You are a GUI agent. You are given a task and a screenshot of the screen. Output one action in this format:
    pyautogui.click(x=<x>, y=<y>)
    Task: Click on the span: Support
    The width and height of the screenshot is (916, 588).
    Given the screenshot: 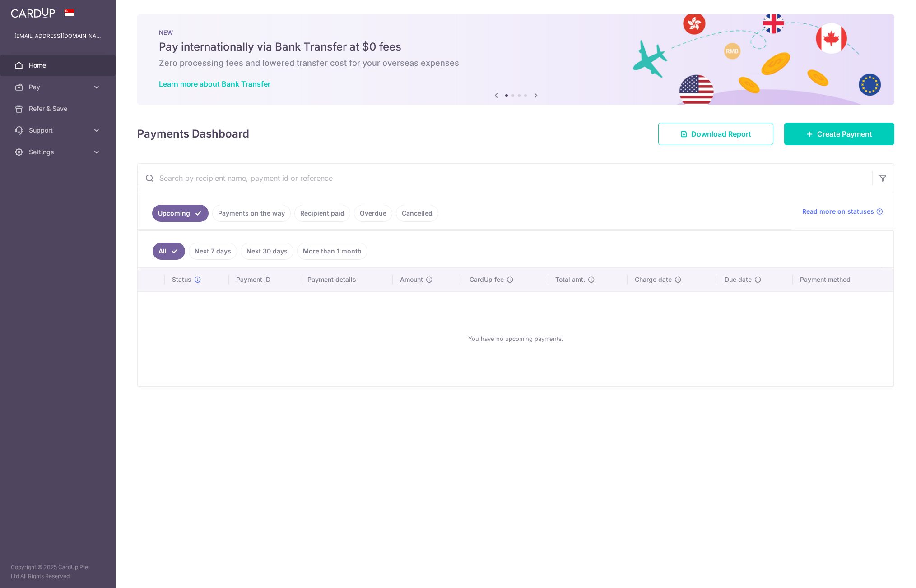 What is the action you would take?
    pyautogui.click(x=58, y=131)
    